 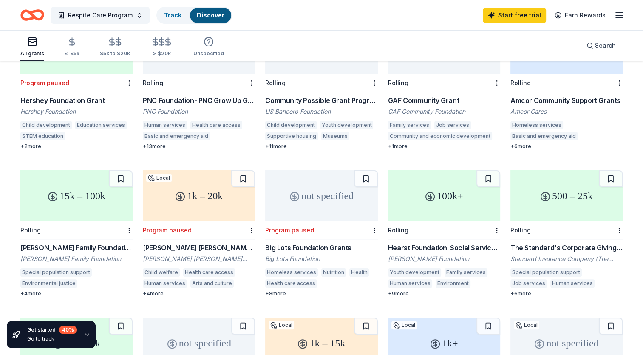 What do you see at coordinates (444, 146) in the screenshot?
I see `div: + 1 more` at bounding box center [444, 146].